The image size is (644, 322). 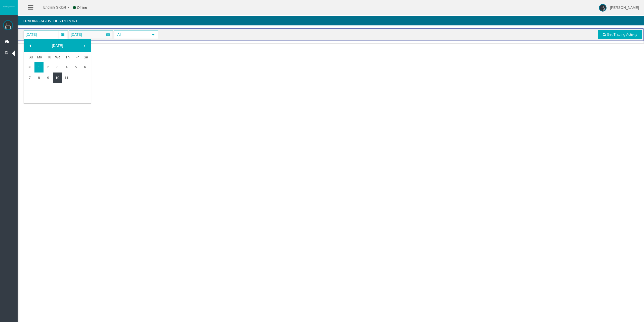 I want to click on th: Tuesday, so click(x=48, y=57).